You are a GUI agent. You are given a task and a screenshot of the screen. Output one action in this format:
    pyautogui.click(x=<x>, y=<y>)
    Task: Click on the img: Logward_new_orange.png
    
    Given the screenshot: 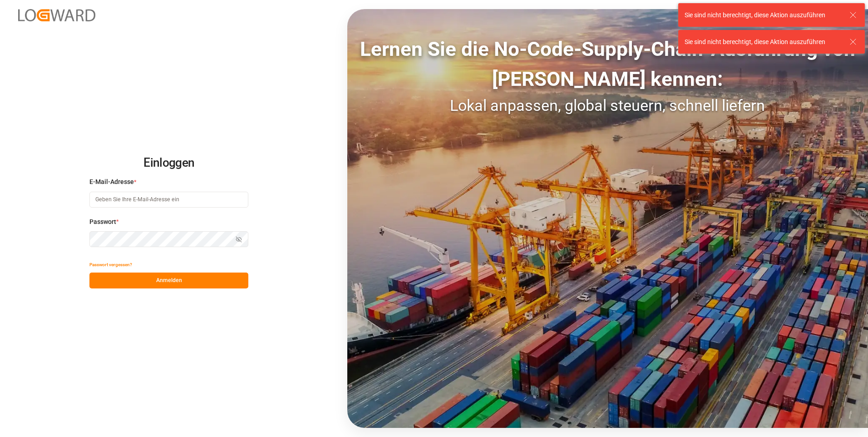 What is the action you would take?
    pyautogui.click(x=57, y=15)
    